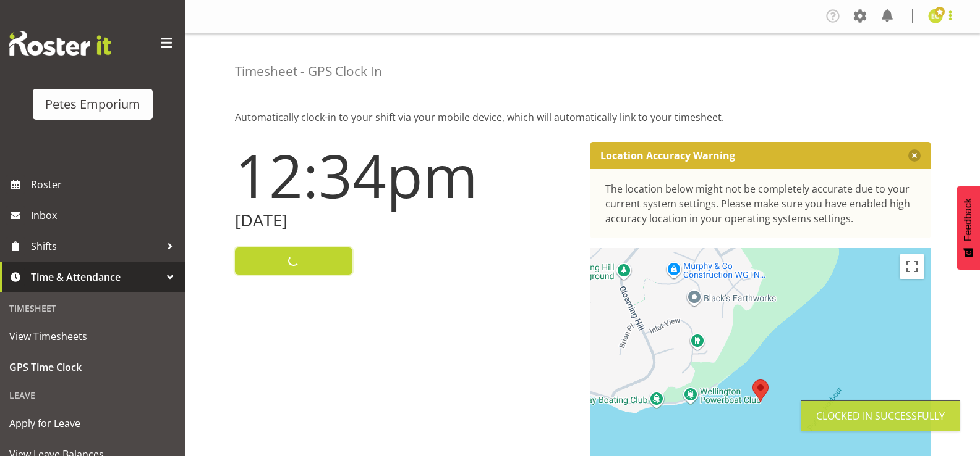  What do you see at coordinates (93, 337) in the screenshot?
I see `span: View Timesheets` at bounding box center [93, 337].